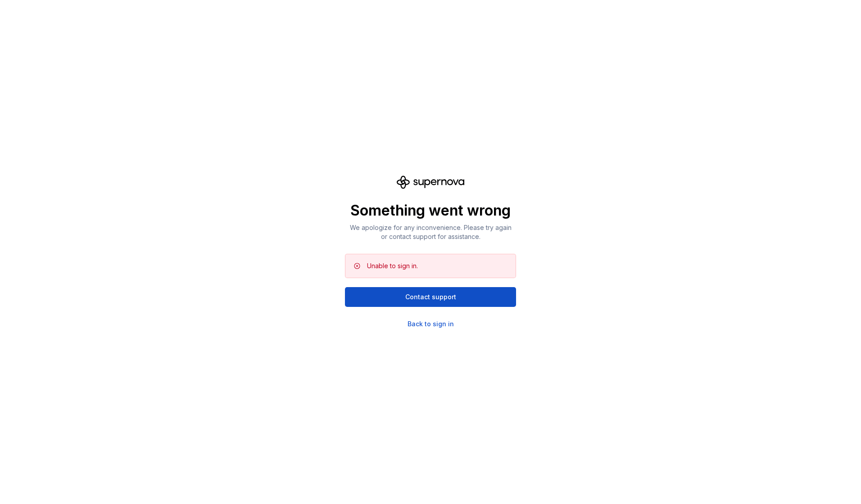 Image resolution: width=861 pixels, height=504 pixels. What do you see at coordinates (430, 324) in the screenshot?
I see `a: Back to sign in` at bounding box center [430, 324].